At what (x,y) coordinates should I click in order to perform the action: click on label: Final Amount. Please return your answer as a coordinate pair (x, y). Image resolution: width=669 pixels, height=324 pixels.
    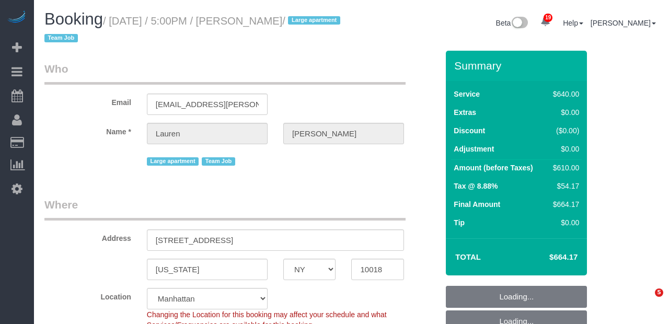
    Looking at the image, I should click on (477, 204).